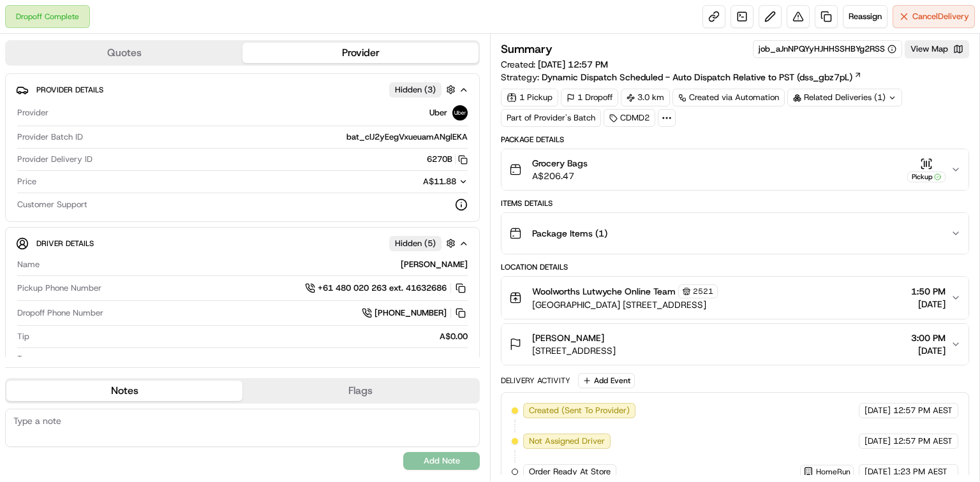 This screenshot has height=482, width=980. What do you see at coordinates (59, 288) in the screenshot?
I see `span: Pickup Phone Number` at bounding box center [59, 288].